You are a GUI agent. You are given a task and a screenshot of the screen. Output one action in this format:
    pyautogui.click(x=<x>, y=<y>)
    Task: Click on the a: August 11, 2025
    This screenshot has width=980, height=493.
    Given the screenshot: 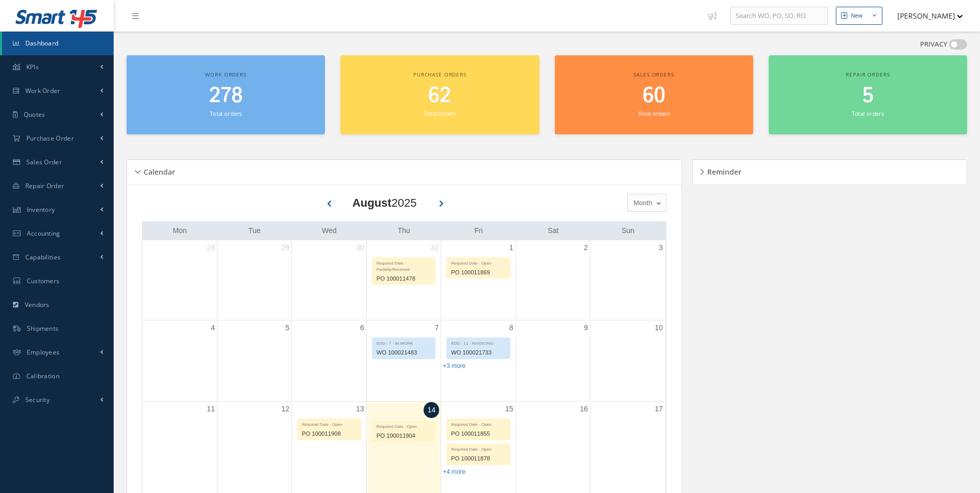 What is the action you would take?
    pyautogui.click(x=211, y=409)
    